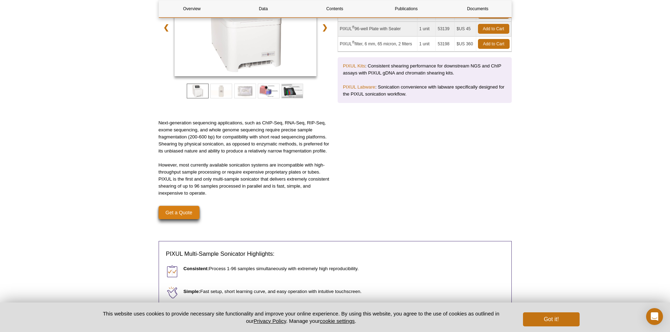  Describe the element at coordinates (424, 70) in the screenshot. I see `p: : Consistent shearing performance for downstream NGS and ChIP assays with PIXUL gDNA and chromati...` at that location.